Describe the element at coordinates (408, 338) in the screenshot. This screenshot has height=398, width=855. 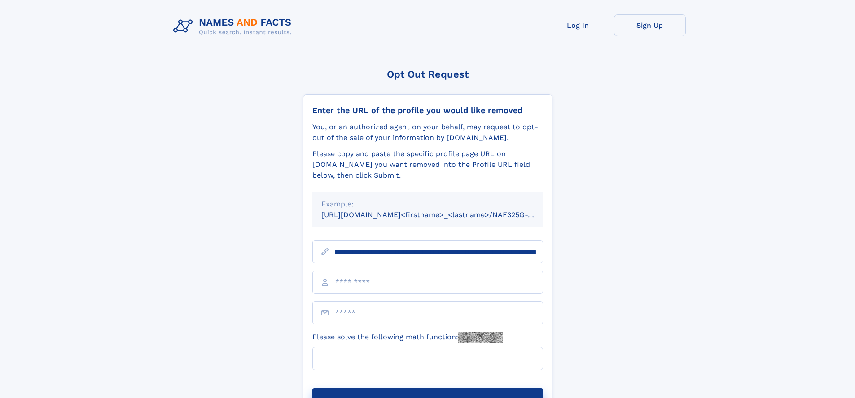
I see `label: Please solve the following math function:` at that location.